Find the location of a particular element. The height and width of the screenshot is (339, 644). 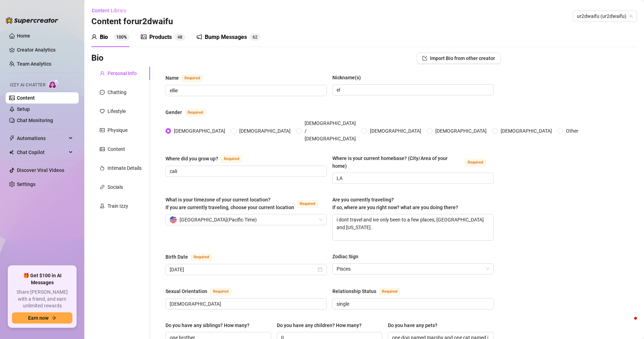

input: Nickname(s) is located at coordinates (412, 90).